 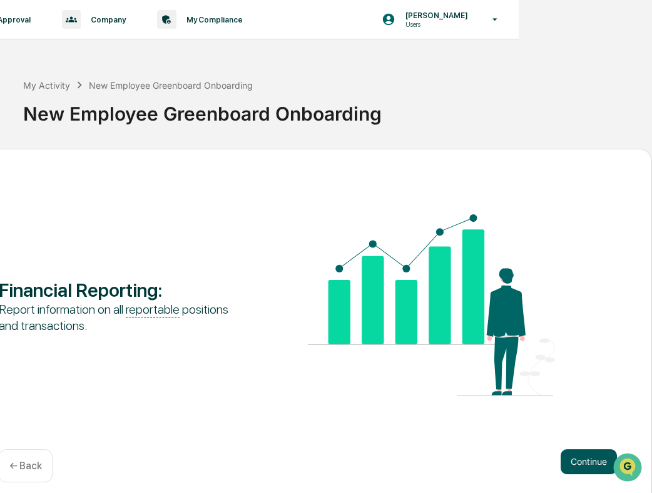 I want to click on span: Attestations, so click(x=129, y=164).